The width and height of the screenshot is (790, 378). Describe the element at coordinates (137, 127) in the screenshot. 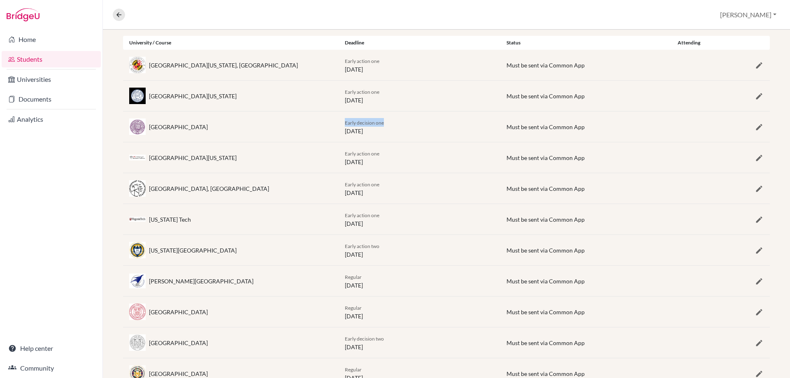

I see `img: us_nor_xmt26504.jpeg` at that location.